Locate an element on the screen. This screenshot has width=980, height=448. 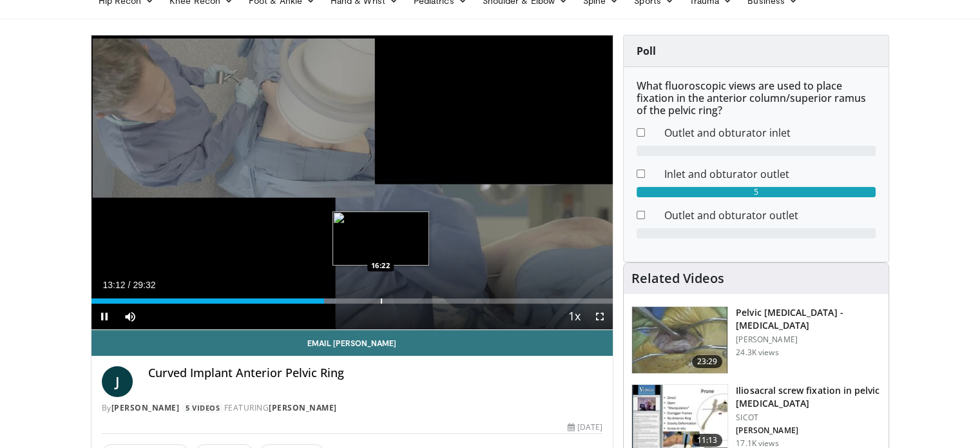
div: 5 is located at coordinates (756, 192).